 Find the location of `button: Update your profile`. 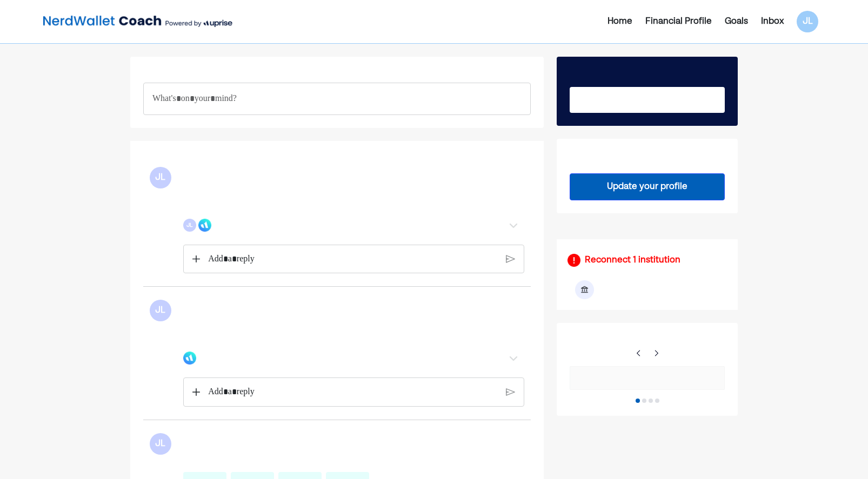

button: Update your profile is located at coordinates (647, 187).